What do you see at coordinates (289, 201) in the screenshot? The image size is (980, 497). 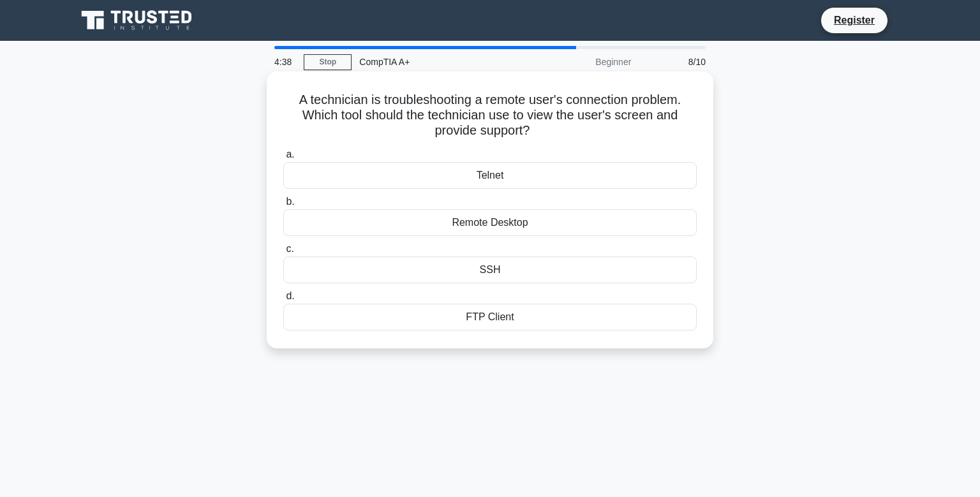 I see `span: b.` at bounding box center [289, 201].